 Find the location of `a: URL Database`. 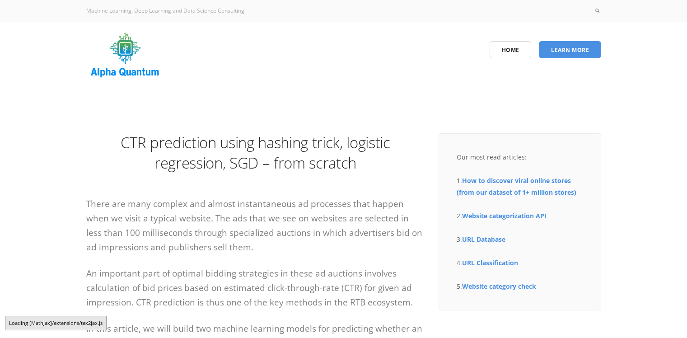

a: URL Database is located at coordinates (484, 239).